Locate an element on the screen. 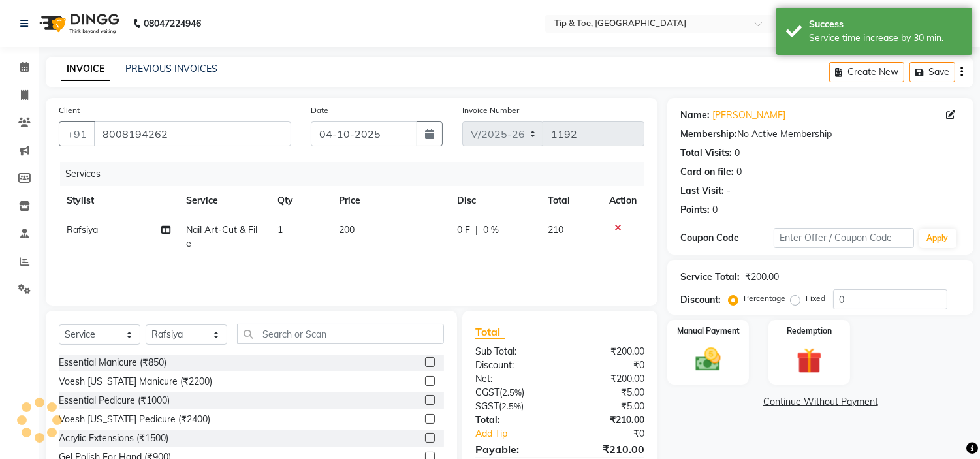  div: Card on file: is located at coordinates (707, 172).